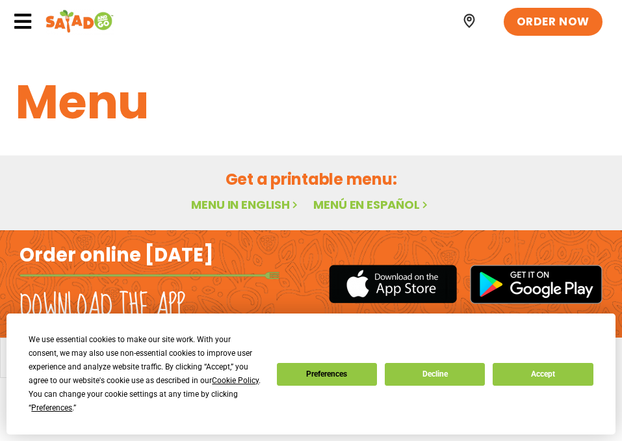  I want to click on a: Menú en español, so click(372, 204).